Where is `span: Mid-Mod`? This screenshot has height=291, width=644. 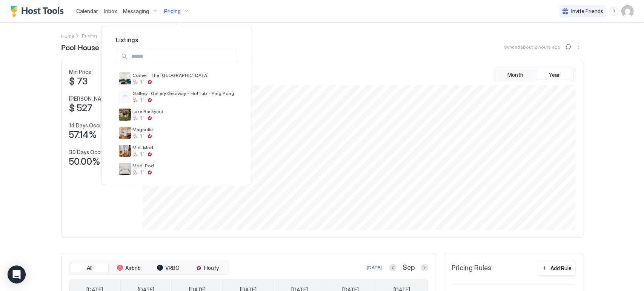 span: Mid-Mod is located at coordinates (183, 148).